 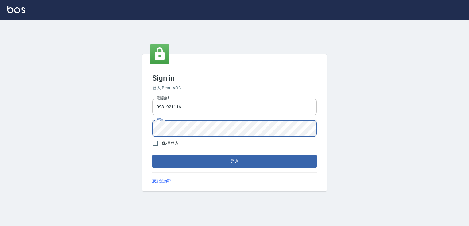 I want to click on label: 電話號碼, so click(x=163, y=98).